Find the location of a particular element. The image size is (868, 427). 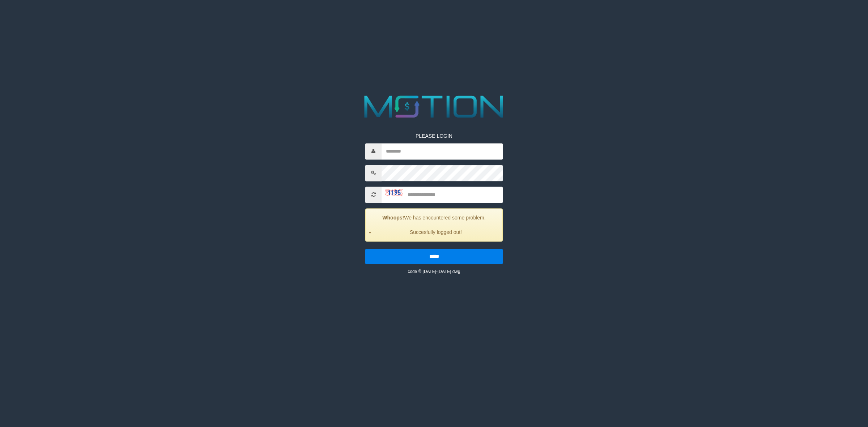

img: MOTION_logo.png is located at coordinates (434, 106).